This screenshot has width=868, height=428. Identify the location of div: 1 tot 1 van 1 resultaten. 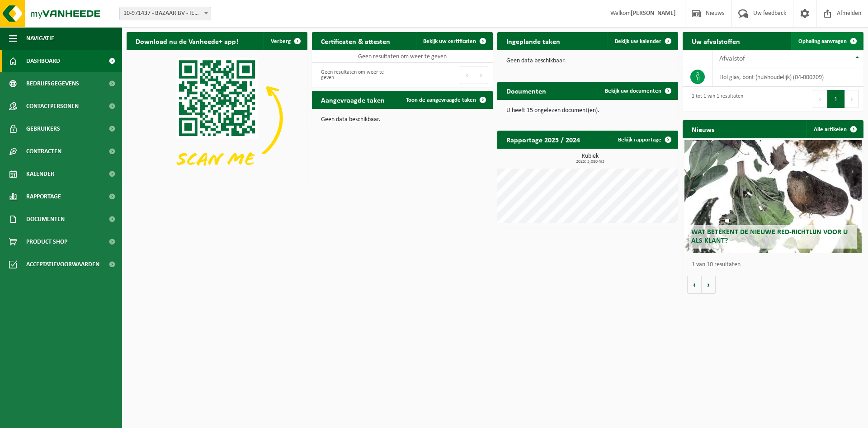
(715, 99).